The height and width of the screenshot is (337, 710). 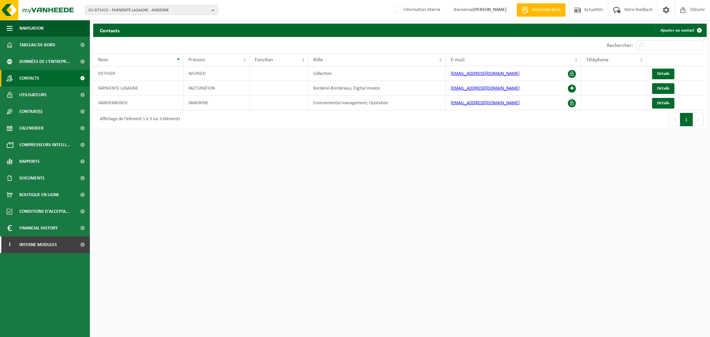 I want to click on span: Données de l'entrepr..., so click(x=45, y=62).